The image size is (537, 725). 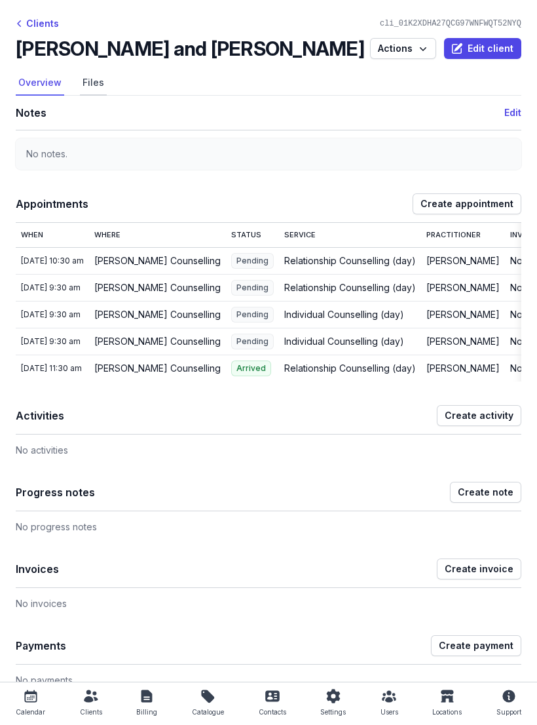 What do you see at coordinates (269, 523) in the screenshot?
I see `div: No progress notes` at bounding box center [269, 523].